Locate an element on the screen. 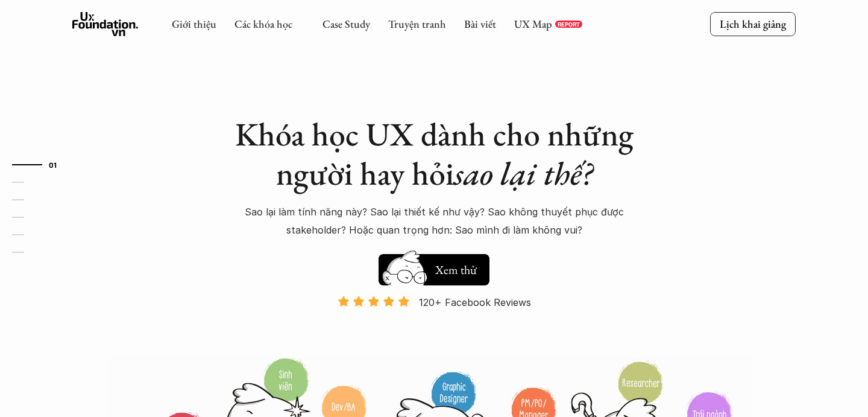 This screenshot has width=868, height=417. a: UX Map is located at coordinates (533, 23).